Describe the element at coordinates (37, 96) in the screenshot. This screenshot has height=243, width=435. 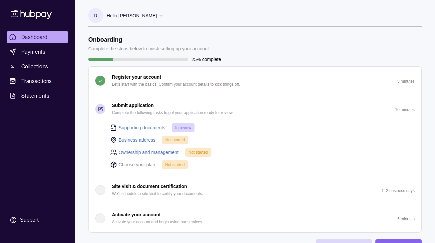
I see `a: Statements` at that location.